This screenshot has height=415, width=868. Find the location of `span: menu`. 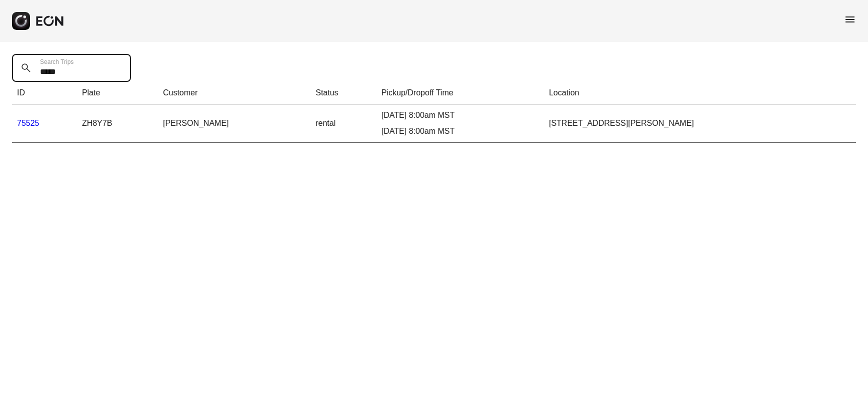

span: menu is located at coordinates (850, 19).